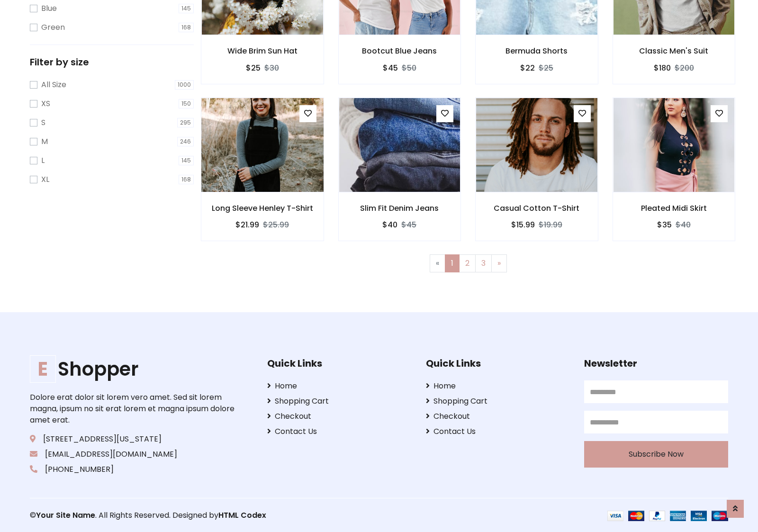  Describe the element at coordinates (674, 208) in the screenshot. I see `h6: Pleated Midi Skirt` at that location.